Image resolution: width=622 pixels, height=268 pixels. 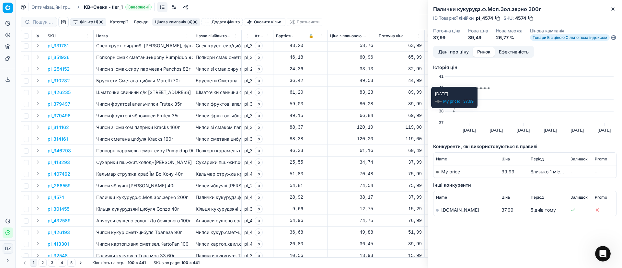 I want to click on div: 36,42, so click(x=290, y=81).